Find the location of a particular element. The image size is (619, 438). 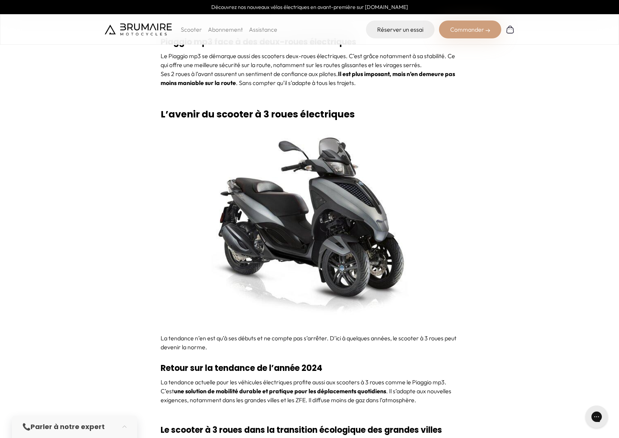

strong: Retour sur la tendance de l’année 2024 is located at coordinates (241, 368).